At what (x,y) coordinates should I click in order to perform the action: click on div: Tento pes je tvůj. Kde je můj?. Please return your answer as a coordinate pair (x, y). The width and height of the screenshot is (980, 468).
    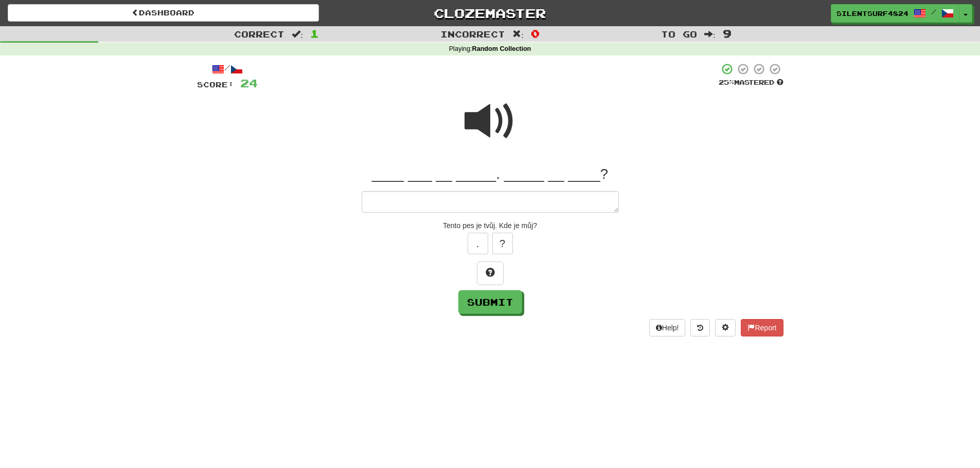
    Looking at the image, I should click on (490, 226).